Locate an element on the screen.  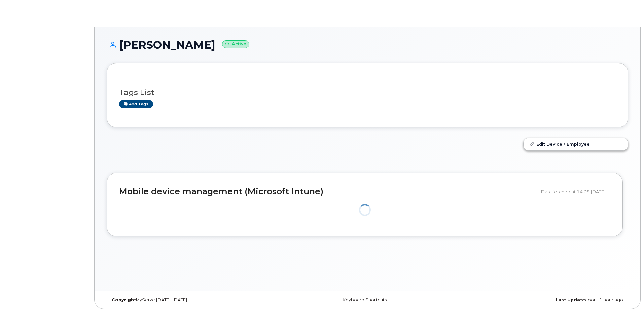
a: Add tags is located at coordinates (136, 104).